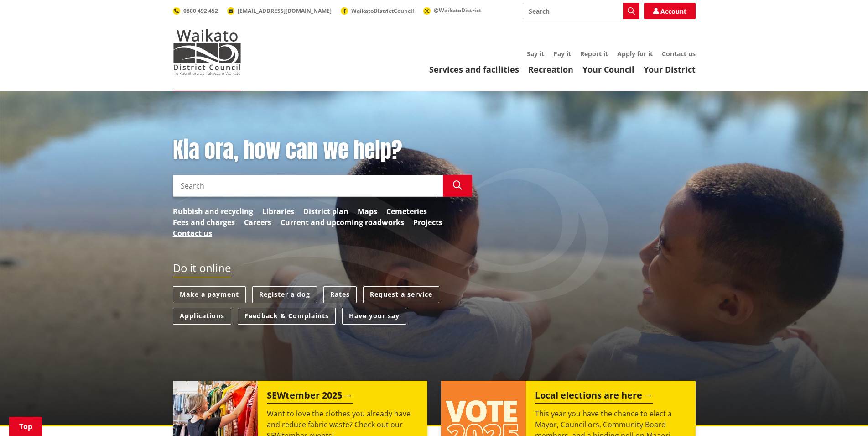 The width and height of the screenshot is (868, 436). I want to click on a: Say it, so click(536, 53).